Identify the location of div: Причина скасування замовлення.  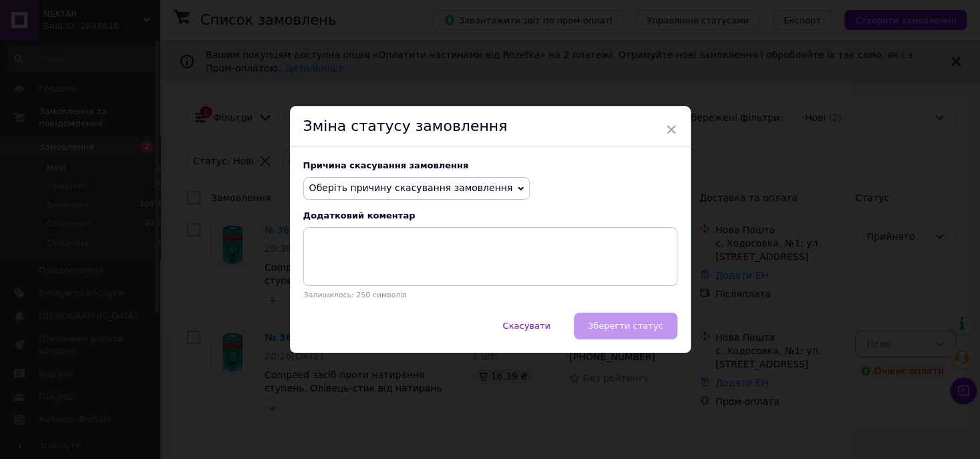
(491, 165).